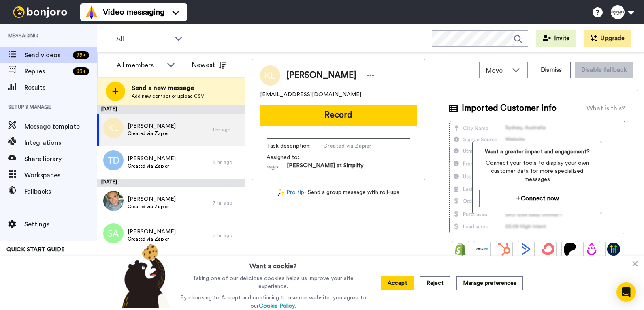 Image resolution: width=644 pixels, height=310 pixels. Describe the element at coordinates (497, 70) in the screenshot. I see `span: Move` at that location.